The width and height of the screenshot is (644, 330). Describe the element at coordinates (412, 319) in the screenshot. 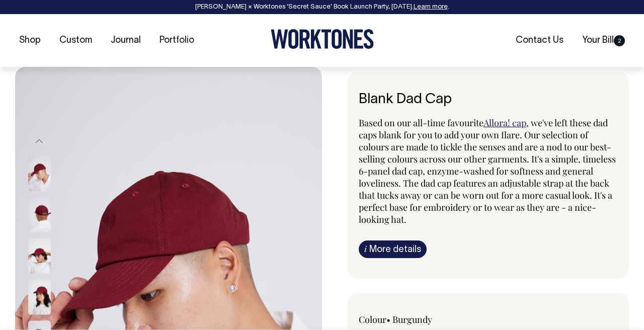

I see `label: Burgundy` at that location.